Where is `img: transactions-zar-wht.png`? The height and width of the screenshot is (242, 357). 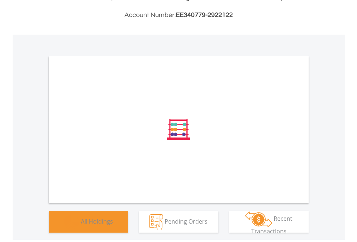
img: transactions-zar-wht.png is located at coordinates (259, 220).